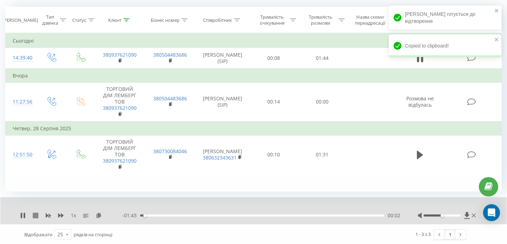  Describe the element at coordinates (253, 76) in the screenshot. I see `td: Вчора` at that location.